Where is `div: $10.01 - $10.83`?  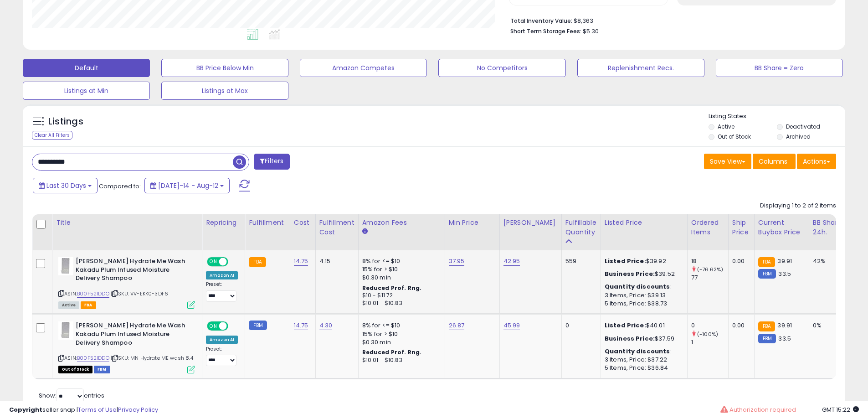 div: $10.01 - $10.83 is located at coordinates (400, 360).